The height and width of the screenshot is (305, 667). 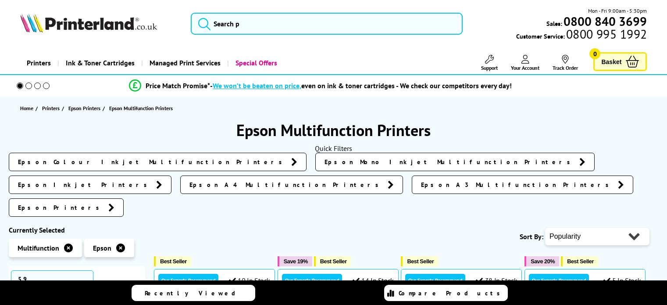 What do you see at coordinates (100, 24) in the screenshot?
I see `a: Printerland Logo` at bounding box center [100, 24].